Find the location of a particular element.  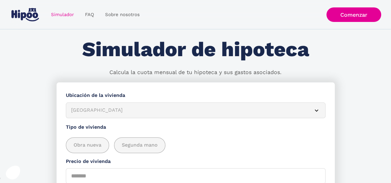

h1: Simulador de hipoteca is located at coordinates (196, 49).